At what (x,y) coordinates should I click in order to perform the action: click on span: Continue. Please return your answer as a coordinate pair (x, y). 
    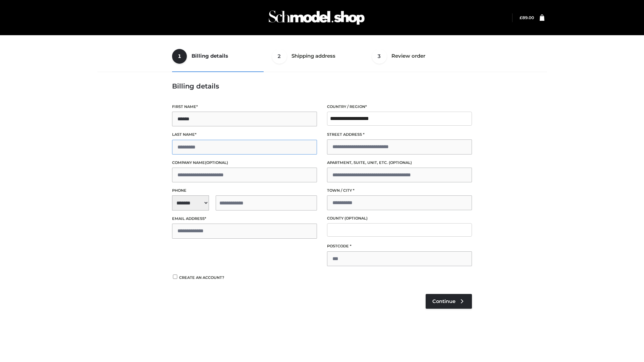
    Looking at the image, I should click on (443, 301).